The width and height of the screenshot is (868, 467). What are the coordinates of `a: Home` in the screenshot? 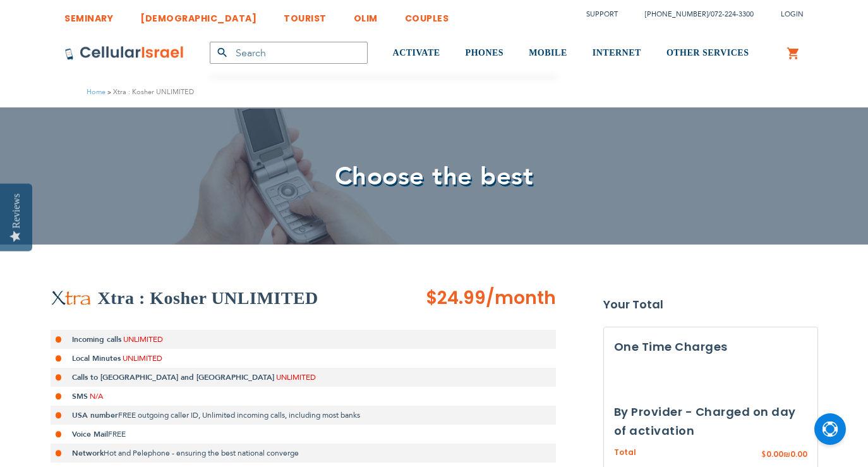 It's located at (96, 91).